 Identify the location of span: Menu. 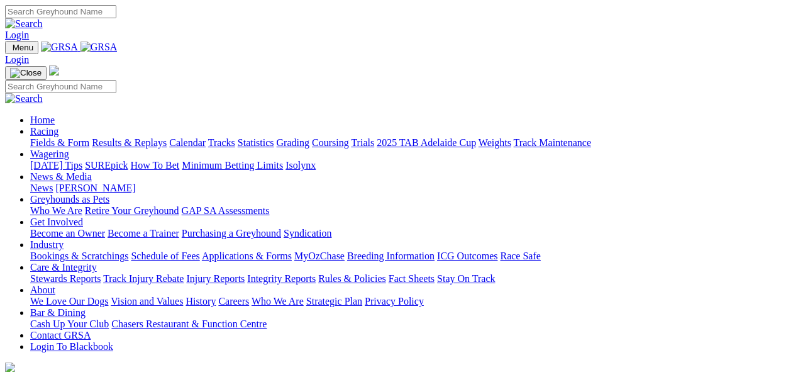
(23, 47).